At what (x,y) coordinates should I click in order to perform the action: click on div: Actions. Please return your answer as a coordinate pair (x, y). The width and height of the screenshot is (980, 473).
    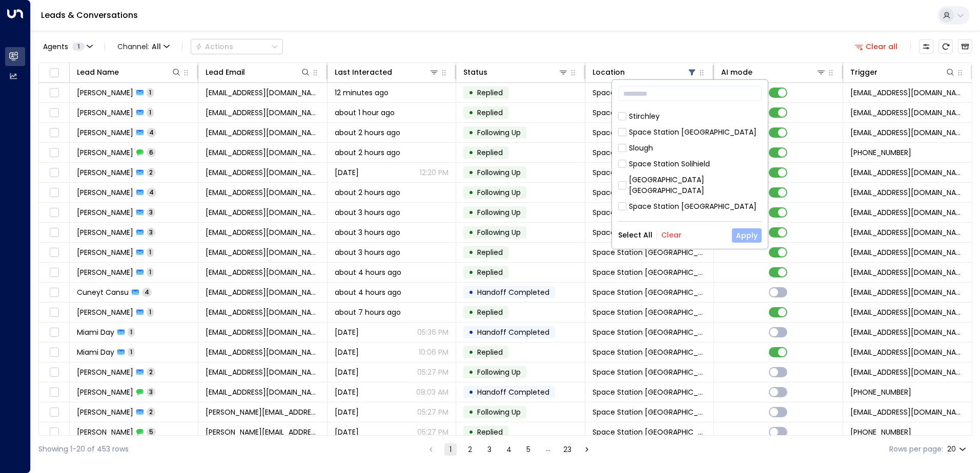
    Looking at the image, I should click on (214, 47).